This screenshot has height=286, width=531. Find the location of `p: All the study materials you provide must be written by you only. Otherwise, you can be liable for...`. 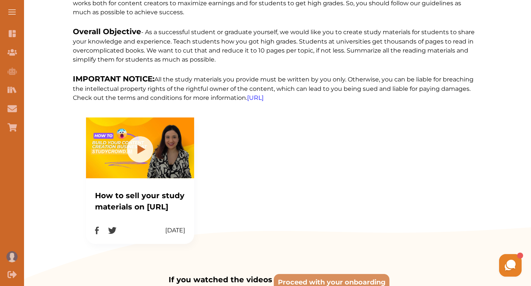

p: All the study materials you provide must be written by you only. Otherwise, you can be liable for... is located at coordinates (275, 88).